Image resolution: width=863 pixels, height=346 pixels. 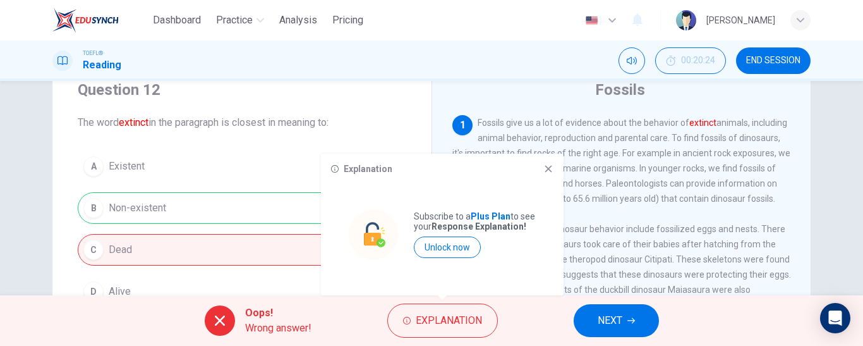 What do you see at coordinates (620, 90) in the screenshot?
I see `h4: Fossils` at bounding box center [620, 90].